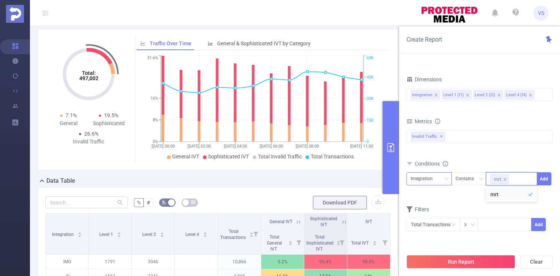  I want to click on span: Integration, so click(63, 234).